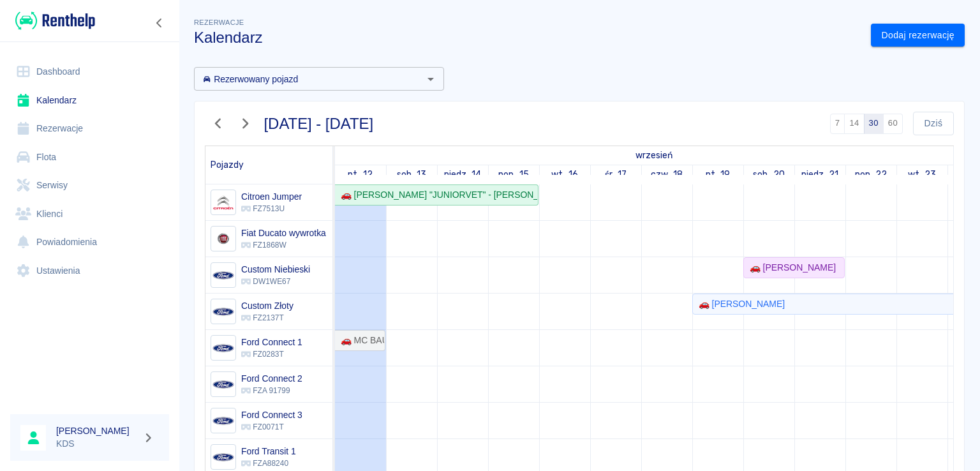  I want to click on a: 19 września 2025, so click(718, 174).